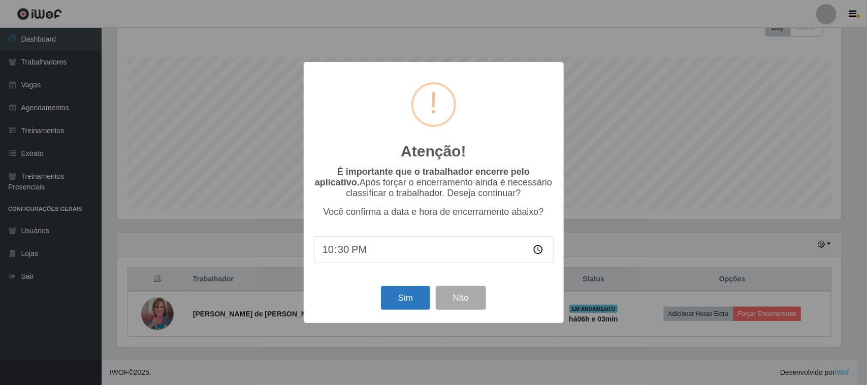 Image resolution: width=867 pixels, height=385 pixels. Describe the element at coordinates (405, 298) in the screenshot. I see `button: Sim` at that location.